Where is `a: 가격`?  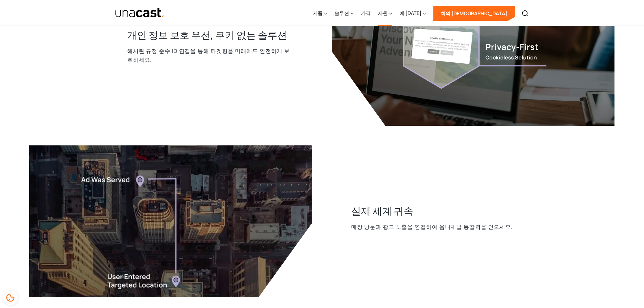 a: 가격 is located at coordinates (366, 13).